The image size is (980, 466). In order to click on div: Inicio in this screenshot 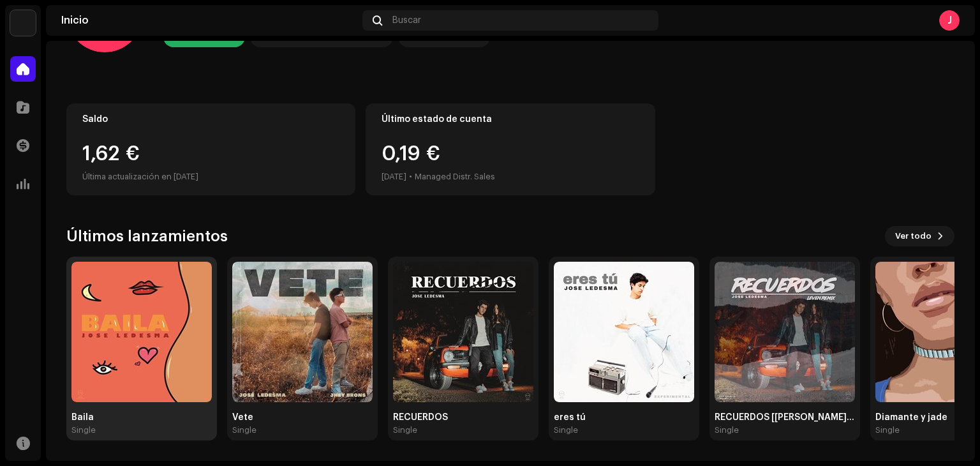, I will do `click(210, 20)`.